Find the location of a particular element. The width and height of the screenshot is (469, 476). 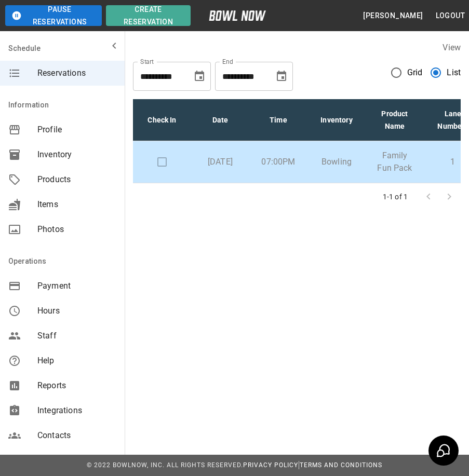

span: List is located at coordinates (454, 73).